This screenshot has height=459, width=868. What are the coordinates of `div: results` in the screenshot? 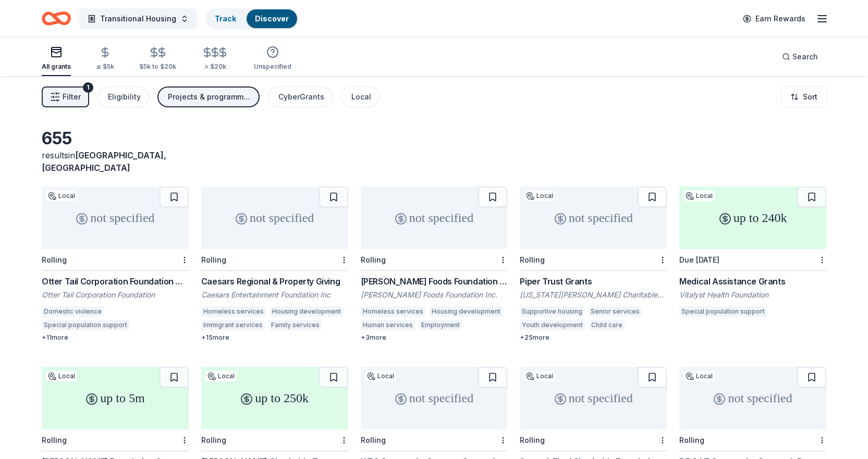 It's located at (115, 161).